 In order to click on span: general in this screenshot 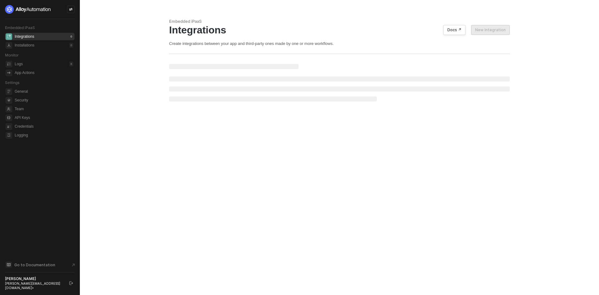, I will do `click(9, 91)`.